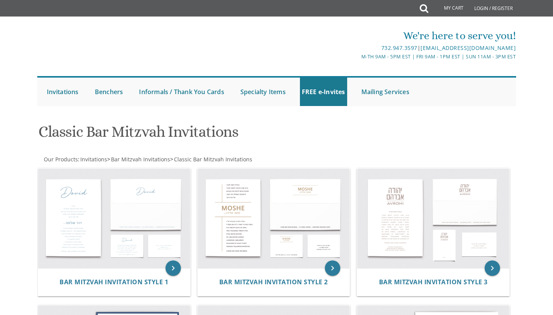  I want to click on a: Bar Mitzvah Invitation Style 3, so click(433, 282).